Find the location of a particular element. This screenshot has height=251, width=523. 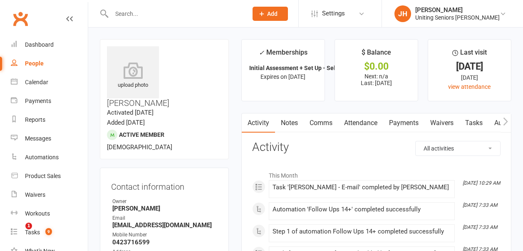

span: Add is located at coordinates (272, 14).